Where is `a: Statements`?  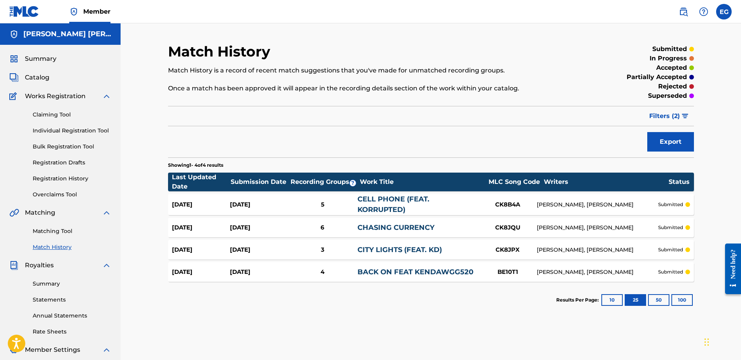
a: Statements is located at coordinates (72, 299).